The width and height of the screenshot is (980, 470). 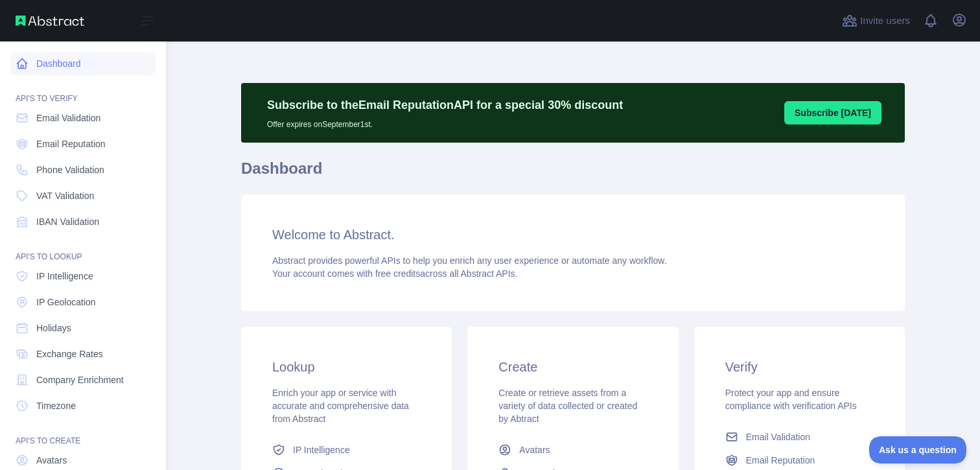 What do you see at coordinates (83, 144) in the screenshot?
I see `a: Email Reputation` at bounding box center [83, 144].